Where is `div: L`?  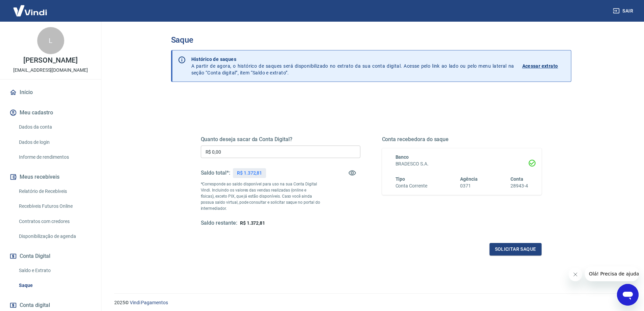 div: L is located at coordinates (50, 41).